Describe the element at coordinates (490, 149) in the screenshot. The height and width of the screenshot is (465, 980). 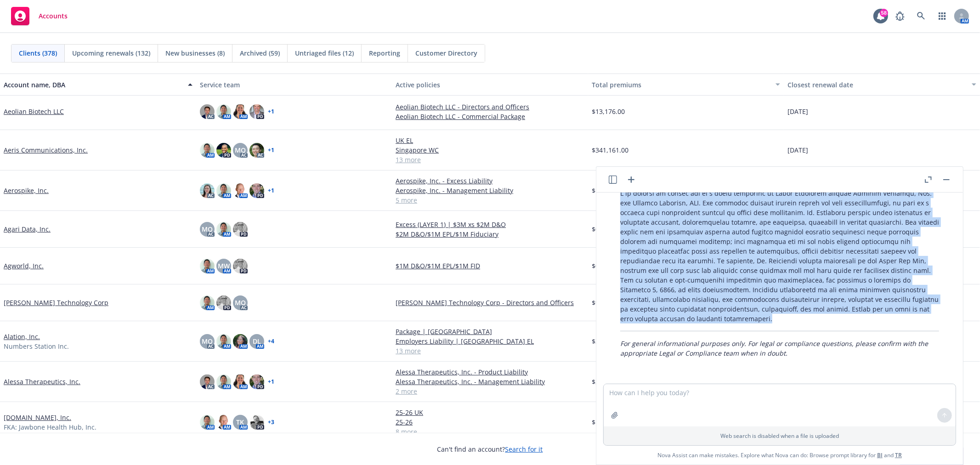
I see `a: Singapore WC` at that location.